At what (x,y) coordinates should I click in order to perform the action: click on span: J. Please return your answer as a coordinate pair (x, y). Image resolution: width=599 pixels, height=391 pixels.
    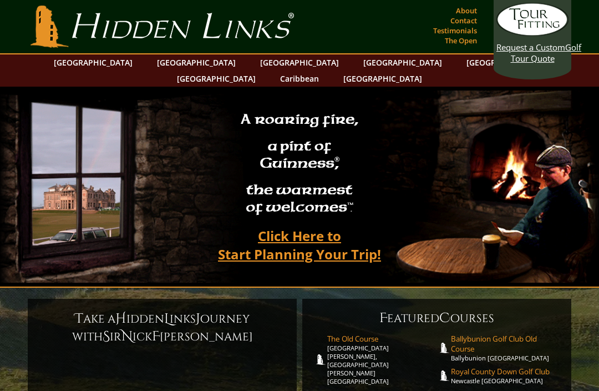
    Looking at the image, I should click on (198, 318).